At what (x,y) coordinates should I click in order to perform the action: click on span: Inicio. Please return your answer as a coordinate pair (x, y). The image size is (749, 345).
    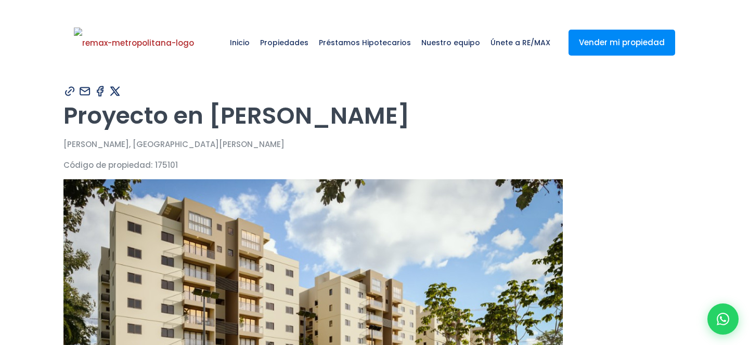
    Looking at the image, I should click on (240, 43).